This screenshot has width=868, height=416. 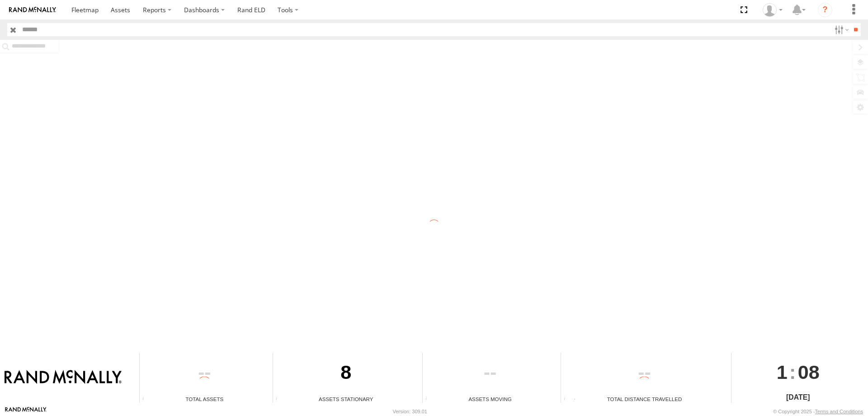 I want to click on img: rand-logo.svg, so click(x=33, y=10).